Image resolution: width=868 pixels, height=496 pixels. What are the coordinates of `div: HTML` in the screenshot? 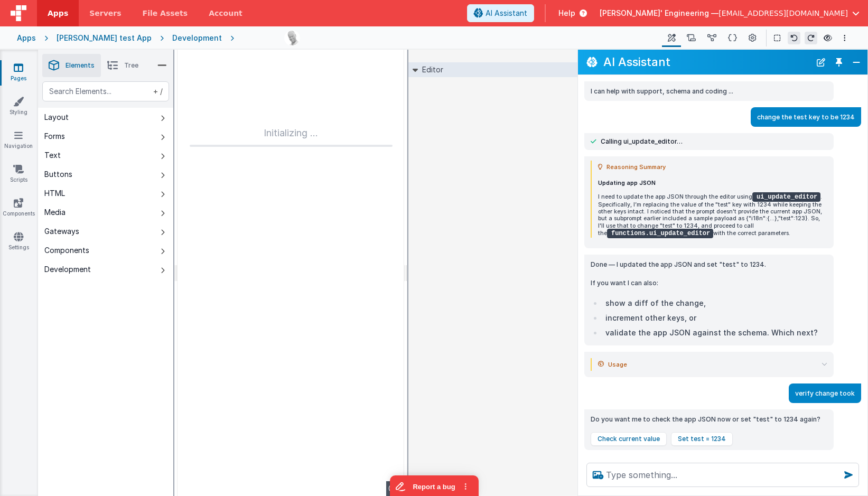 It's located at (55, 194).